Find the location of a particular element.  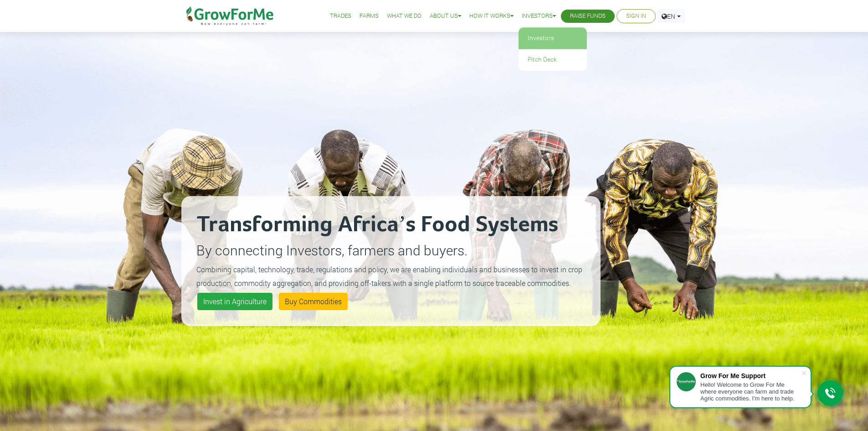

a: About Us is located at coordinates (445, 16).